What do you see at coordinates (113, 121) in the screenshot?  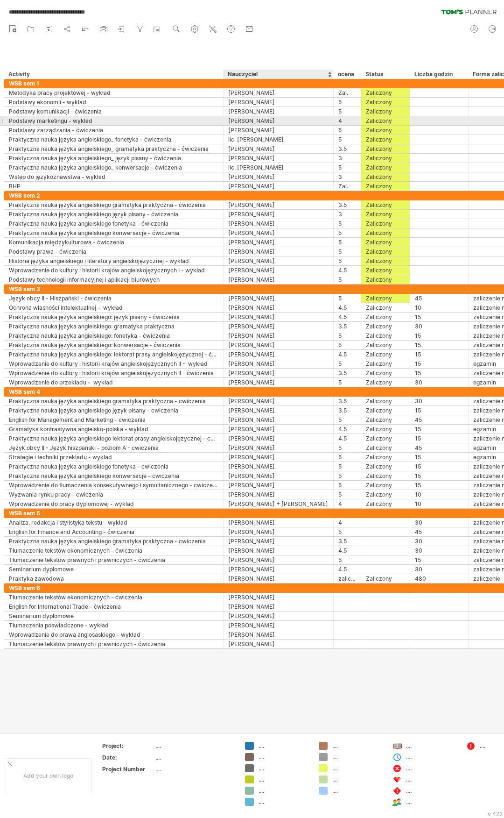 I see `div: Podstawy marketingu - wykład` at bounding box center [113, 121].